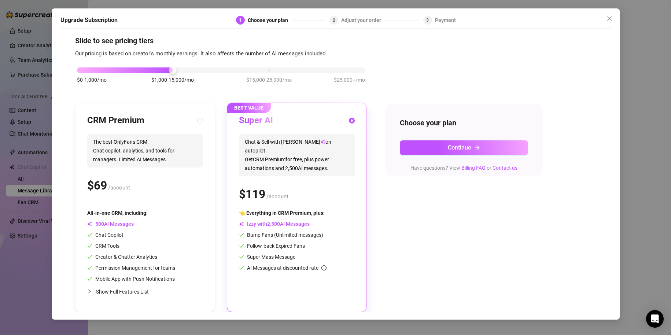 This screenshot has height=335, width=671. What do you see at coordinates (464, 168) in the screenshot?
I see `span: Have questions? View or` at bounding box center [464, 168].